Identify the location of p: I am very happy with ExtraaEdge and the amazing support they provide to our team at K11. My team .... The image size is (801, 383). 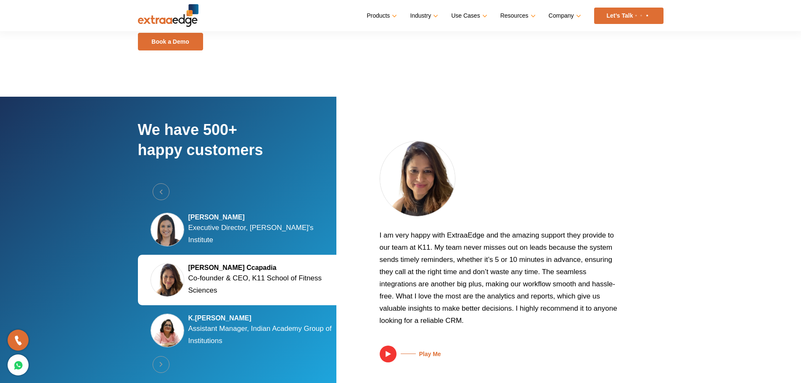
(500, 281).